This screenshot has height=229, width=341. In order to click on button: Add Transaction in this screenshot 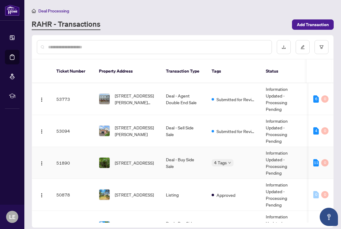, I will do `click(312, 25)`.